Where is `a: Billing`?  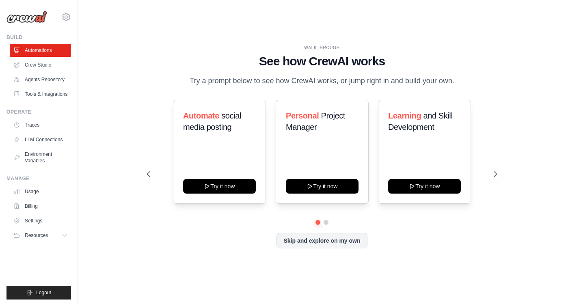
a: Billing is located at coordinates (40, 206).